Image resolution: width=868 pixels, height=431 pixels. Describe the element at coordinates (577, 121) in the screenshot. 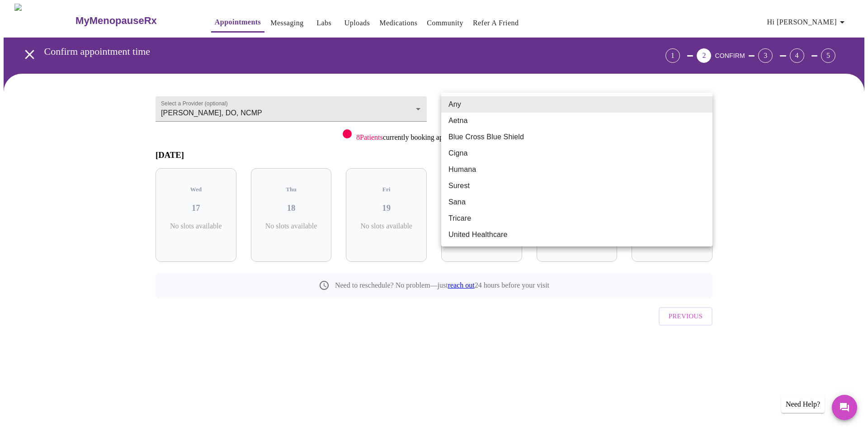

I see `li: Aetna` at that location.